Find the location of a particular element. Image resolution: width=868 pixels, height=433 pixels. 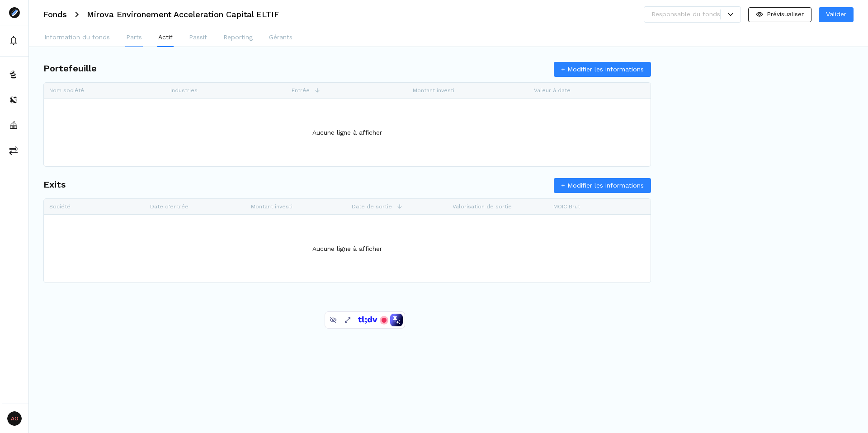

span: AO is located at coordinates (14, 418).